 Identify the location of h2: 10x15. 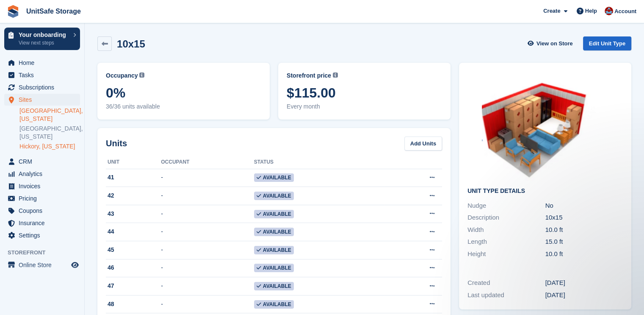
(131, 44).